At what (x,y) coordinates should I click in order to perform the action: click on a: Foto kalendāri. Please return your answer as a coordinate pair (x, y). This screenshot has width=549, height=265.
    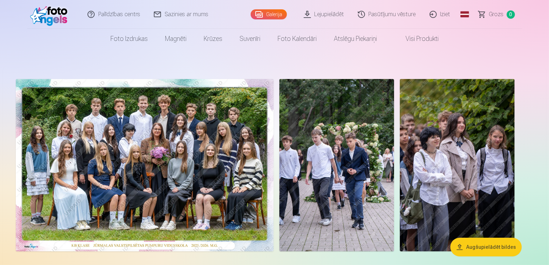
    Looking at the image, I should click on (297, 39).